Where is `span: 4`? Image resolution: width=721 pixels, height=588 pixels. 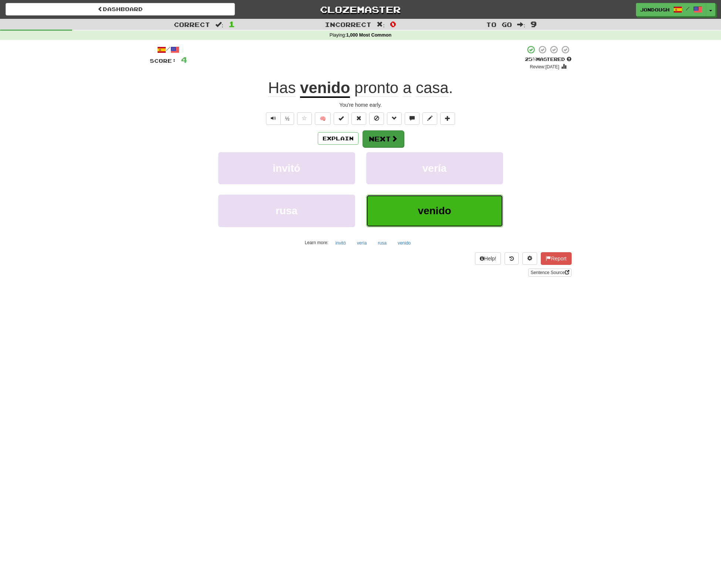 span: 4 is located at coordinates (184, 59).